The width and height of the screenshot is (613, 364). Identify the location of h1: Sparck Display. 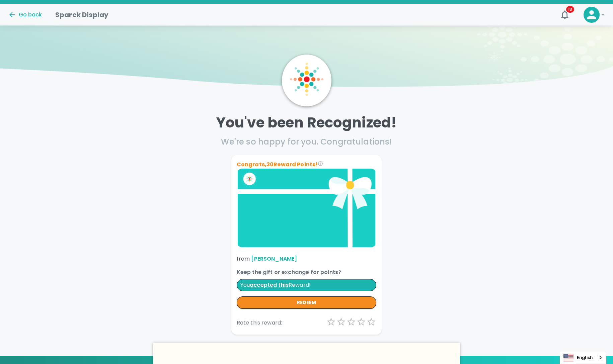
(82, 15).